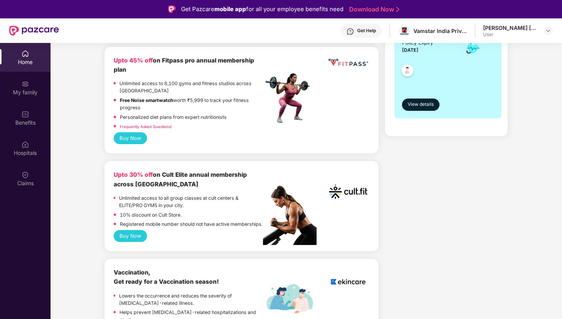  I want to click on a: Frequently Asked Questions!, so click(146, 126).